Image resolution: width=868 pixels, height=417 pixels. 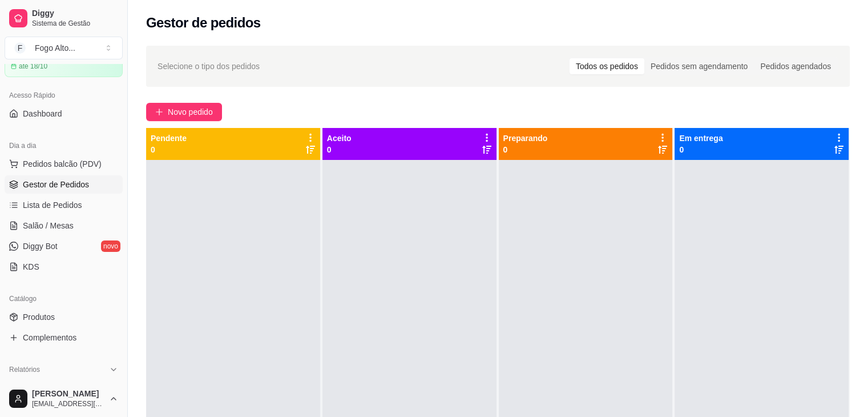 What do you see at coordinates (64, 299) in the screenshot?
I see `div: Catálogo` at bounding box center [64, 299].